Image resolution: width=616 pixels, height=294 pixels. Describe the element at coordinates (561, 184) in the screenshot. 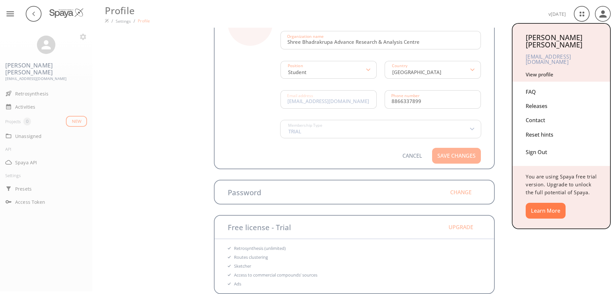

I see `span: You are using Spaya free trial version. Upgrade to unlock the full potential of Spaya.` at that location.